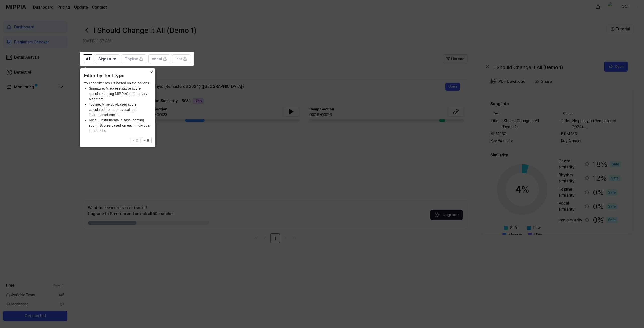  Describe the element at coordinates (147, 141) in the screenshot. I see `button: 다음` at that location.